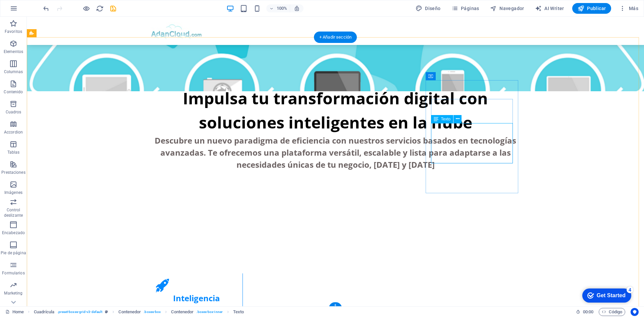 This screenshot has height=317, width=644. Describe the element at coordinates (507, 8) in the screenshot. I see `span: Navegador` at that location.